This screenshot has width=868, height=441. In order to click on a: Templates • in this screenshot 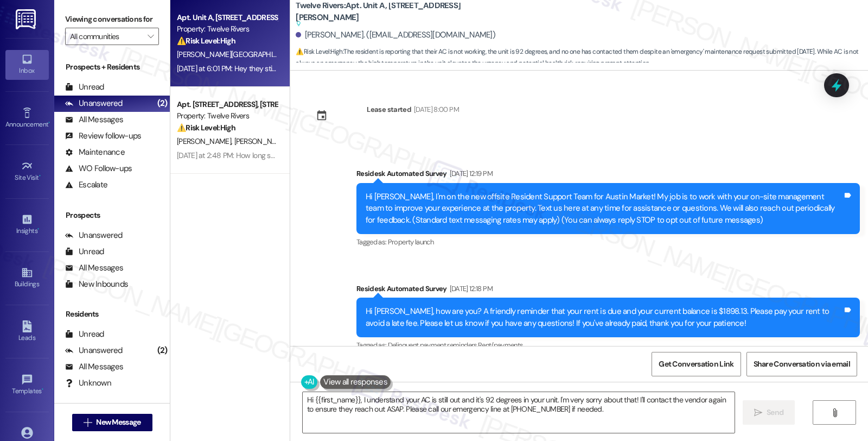, I will do `click(27, 385)`.